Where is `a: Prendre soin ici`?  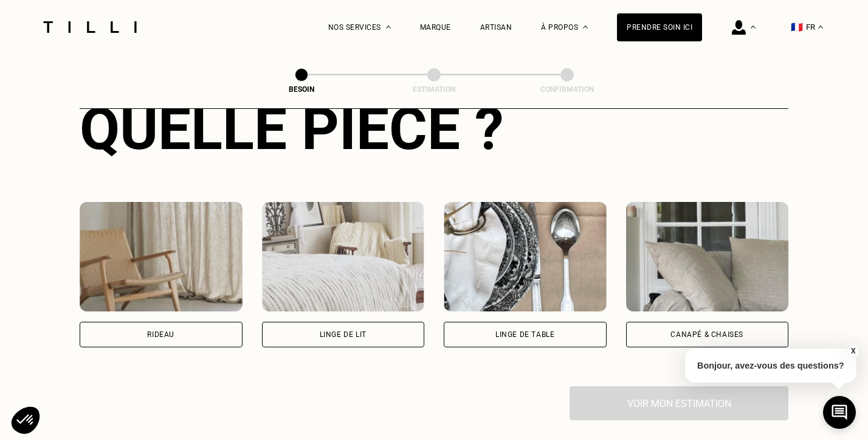 a: Prendre soin ici is located at coordinates (660, 28).